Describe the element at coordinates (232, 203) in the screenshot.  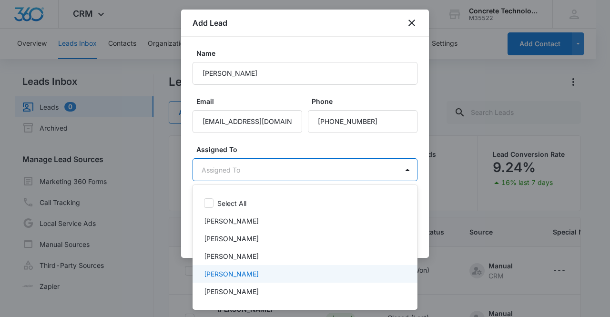
I see `p: Select All` at that location.